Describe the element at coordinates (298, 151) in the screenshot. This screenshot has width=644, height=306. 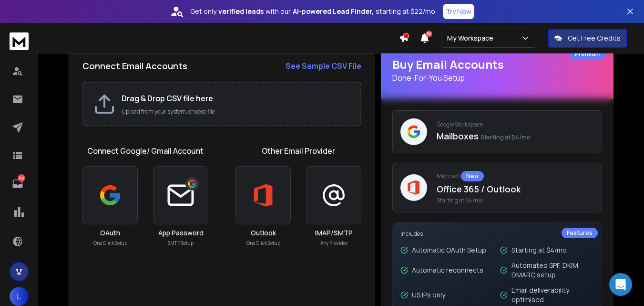
I see `h1: Other Email Provider` at that location.